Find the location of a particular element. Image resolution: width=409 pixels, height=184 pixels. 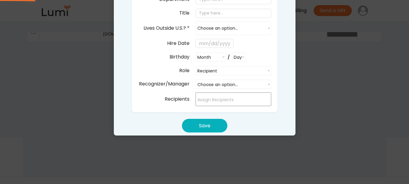

input: Type here... is located at coordinates (233, 13).